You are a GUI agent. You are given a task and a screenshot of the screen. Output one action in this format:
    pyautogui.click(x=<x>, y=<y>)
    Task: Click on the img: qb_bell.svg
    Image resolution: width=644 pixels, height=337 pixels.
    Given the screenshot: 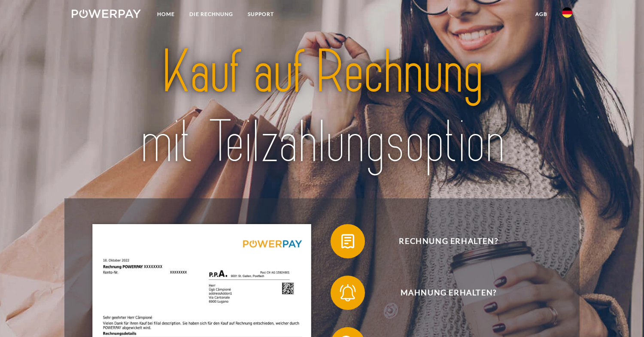 What is the action you would take?
    pyautogui.click(x=347, y=293)
    